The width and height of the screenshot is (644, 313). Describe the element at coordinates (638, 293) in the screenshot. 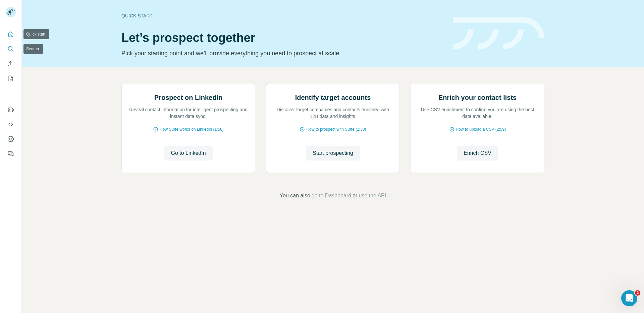

I see `span: 2` at that location.